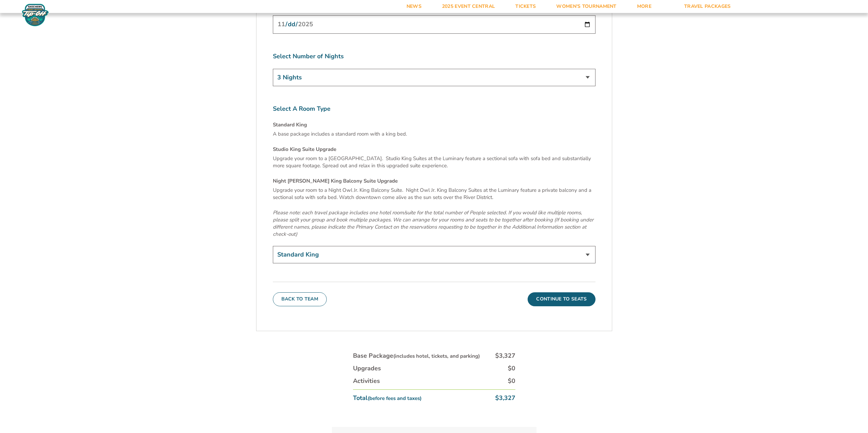  What do you see at coordinates (434, 194) in the screenshot?
I see `p: Upgrade your room to a Night Owl Jr. King Balcony Suite. Night Owl Jr. King Balcony Suites at the...` at bounding box center [434, 194].